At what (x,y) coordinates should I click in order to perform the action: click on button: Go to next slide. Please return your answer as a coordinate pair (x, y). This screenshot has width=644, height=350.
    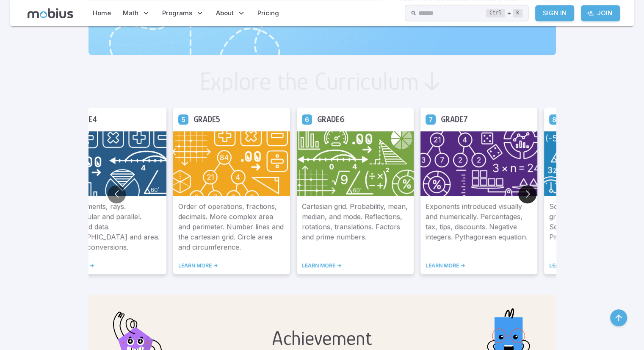
    Looking at the image, I should click on (527, 194).